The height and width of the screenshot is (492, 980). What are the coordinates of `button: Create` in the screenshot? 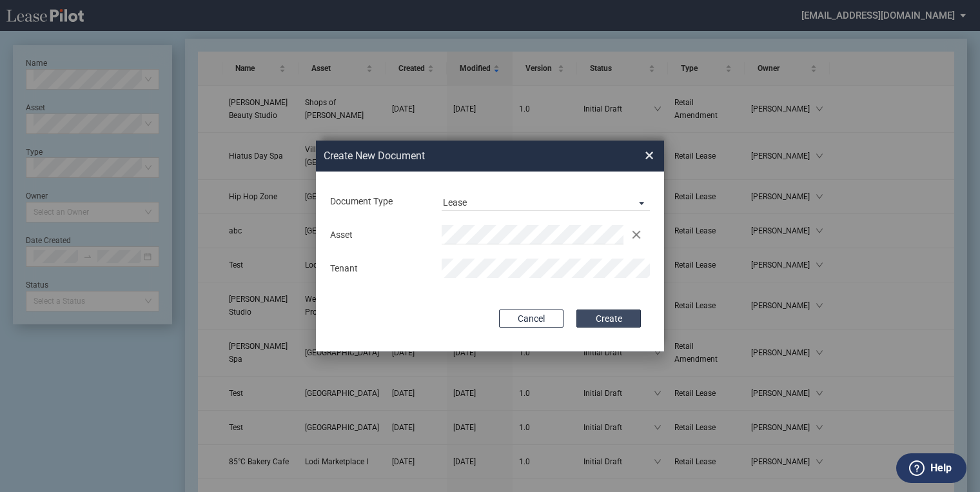 It's located at (608, 319).